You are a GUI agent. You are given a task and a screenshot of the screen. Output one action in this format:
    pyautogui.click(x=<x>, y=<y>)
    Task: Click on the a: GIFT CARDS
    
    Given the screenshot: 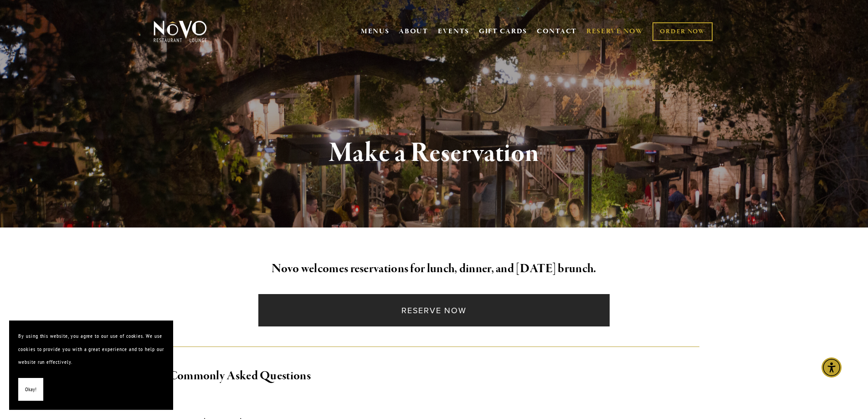 What is the action you would take?
    pyautogui.click(x=503, y=32)
    